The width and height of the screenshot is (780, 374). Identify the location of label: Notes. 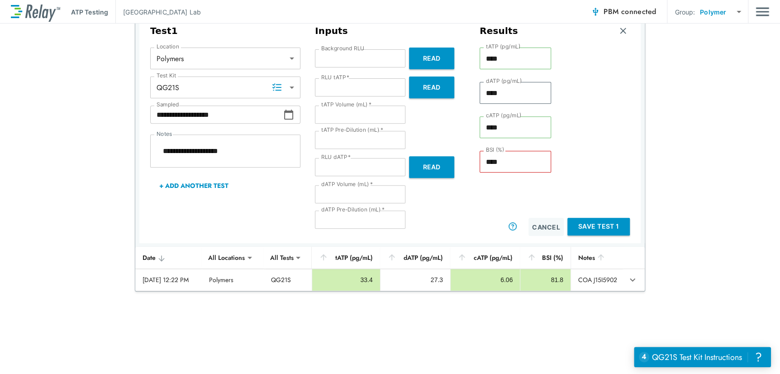
(164, 134).